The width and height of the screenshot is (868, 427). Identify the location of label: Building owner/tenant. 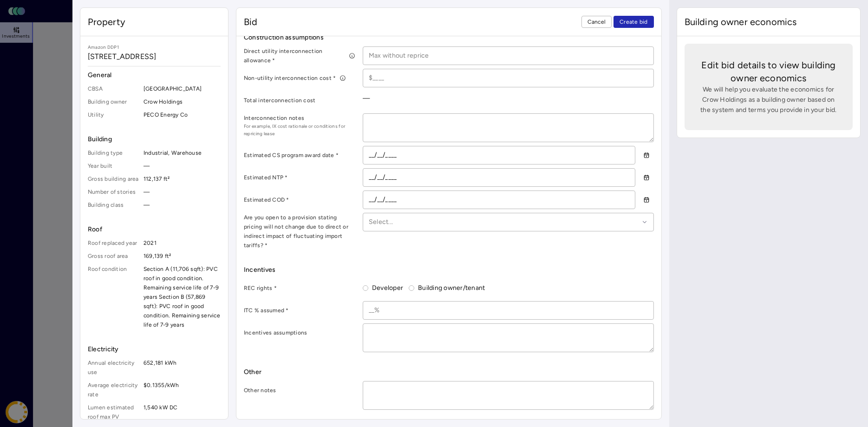
(450, 288).